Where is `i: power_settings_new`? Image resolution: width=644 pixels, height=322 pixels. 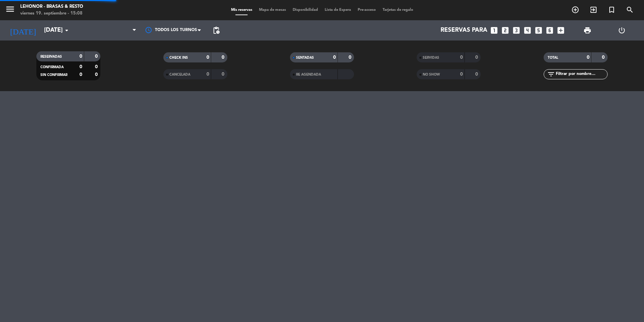
i: power_settings_new is located at coordinates (622, 31).